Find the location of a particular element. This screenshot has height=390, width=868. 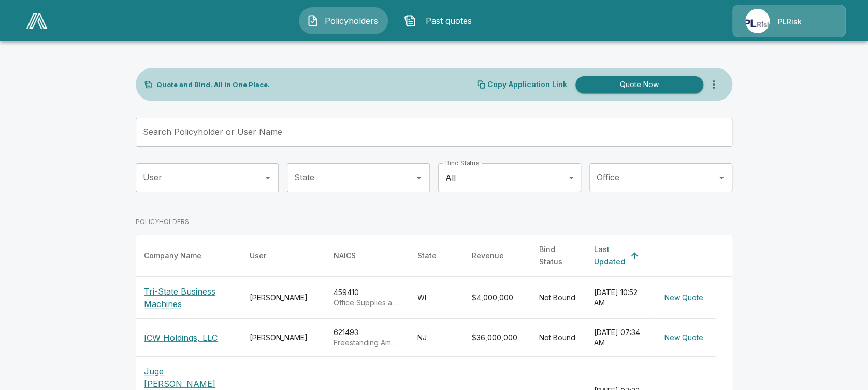

td: NJ is located at coordinates (436, 337).